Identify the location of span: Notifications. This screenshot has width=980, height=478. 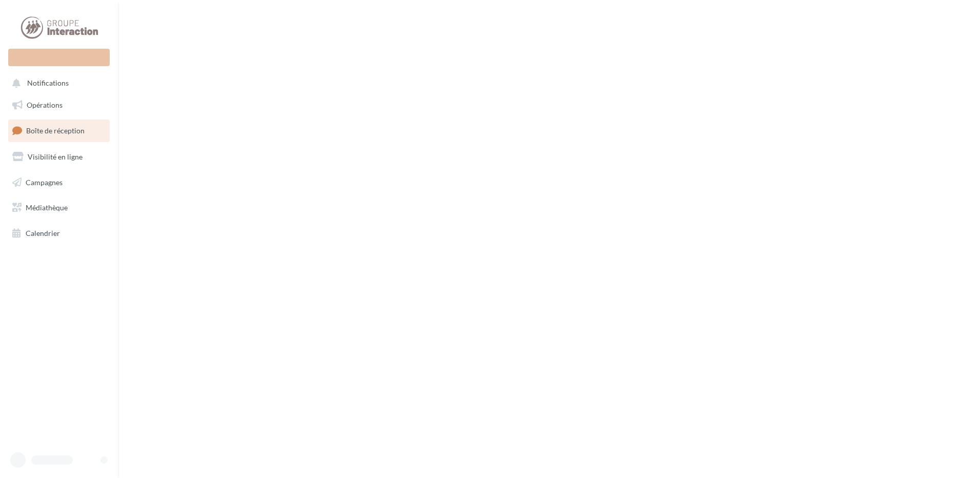
(48, 83).